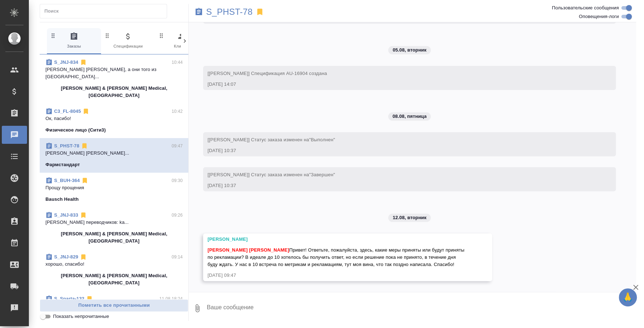  What do you see at coordinates (322, 175) in the screenshot?
I see `span: "Завершен"` at bounding box center [322, 175].